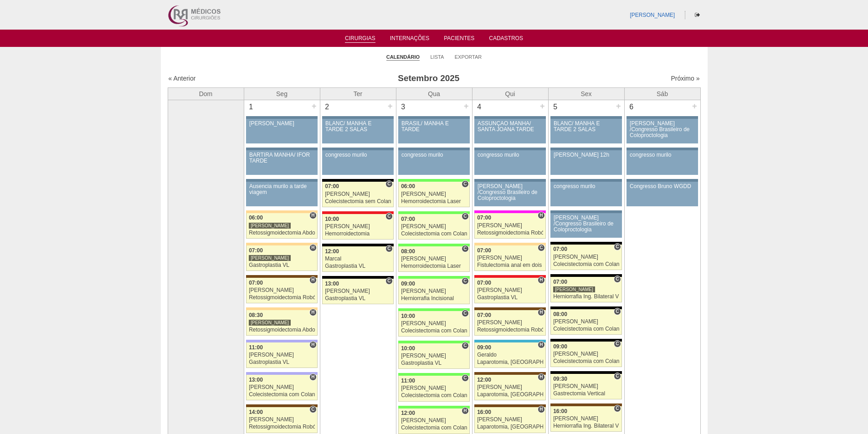  Describe the element at coordinates (403, 57) in the screenshot. I see `a: Calendário` at that location.